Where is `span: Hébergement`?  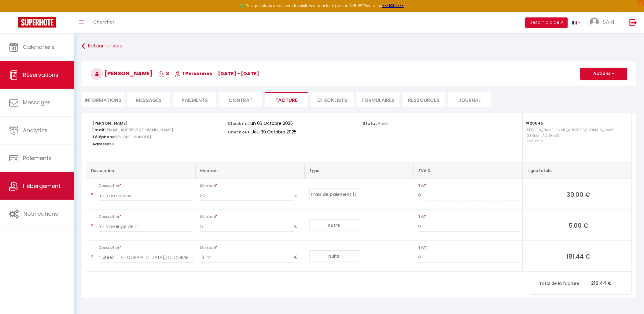
span: Hébergement is located at coordinates (41, 186).